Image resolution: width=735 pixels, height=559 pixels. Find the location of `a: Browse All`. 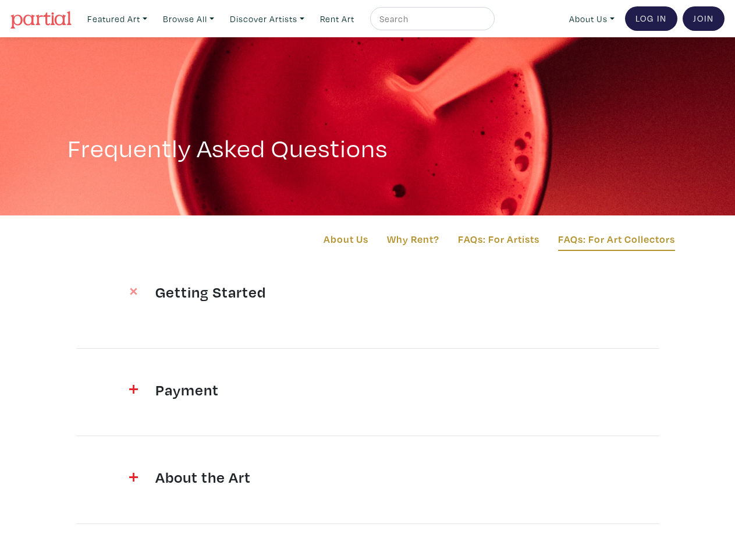

a: Browse All is located at coordinates (189, 19).